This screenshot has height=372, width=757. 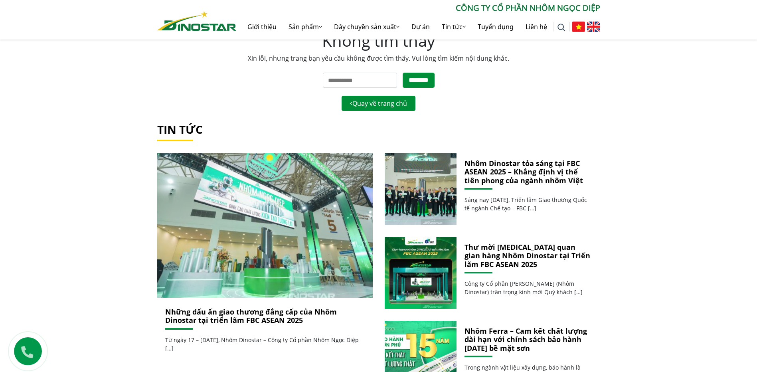 What do you see at coordinates (197, 21) in the screenshot?
I see `img: Nhôm Dinostar` at bounding box center [197, 21].